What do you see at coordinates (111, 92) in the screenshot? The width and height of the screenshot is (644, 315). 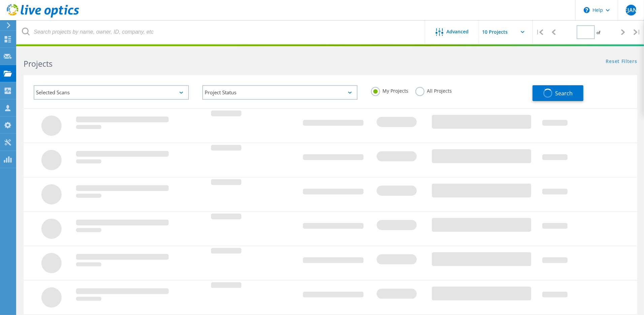 I see `div: Selected Scans` at bounding box center [111, 92].